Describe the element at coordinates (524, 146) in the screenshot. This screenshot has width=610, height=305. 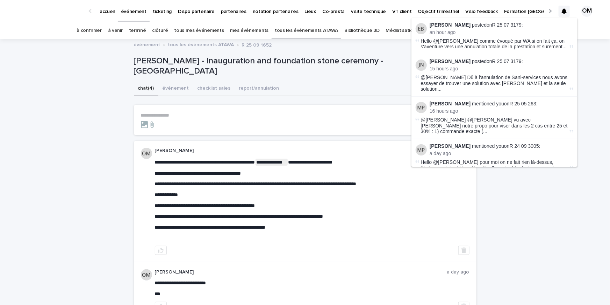
I see `a: R 24 09 3005` at that location.